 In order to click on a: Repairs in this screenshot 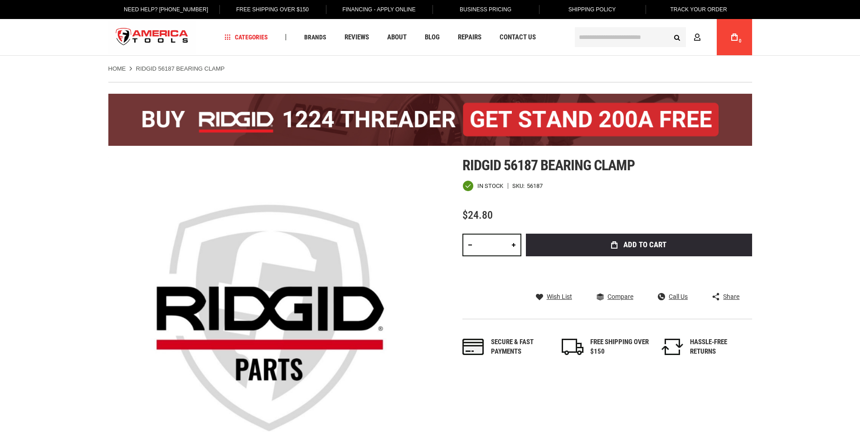, I will do `click(470, 37)`.